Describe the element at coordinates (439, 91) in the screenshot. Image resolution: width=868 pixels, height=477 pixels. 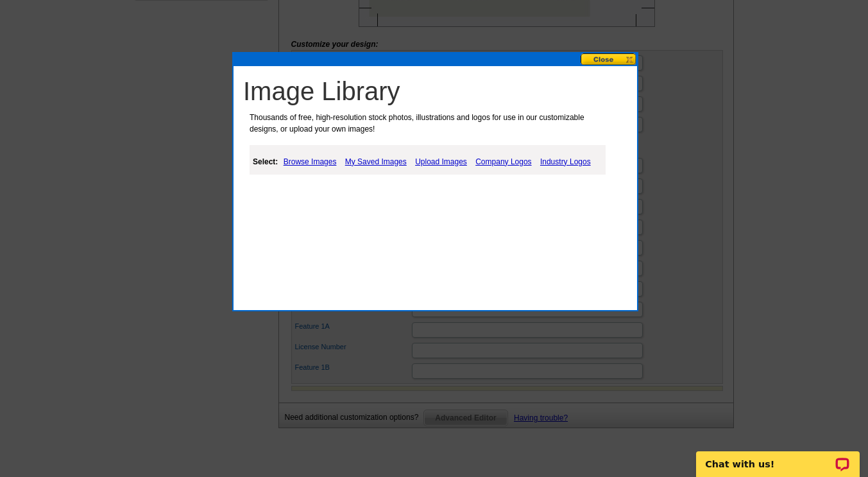
I see `h1: Image Library` at that location.